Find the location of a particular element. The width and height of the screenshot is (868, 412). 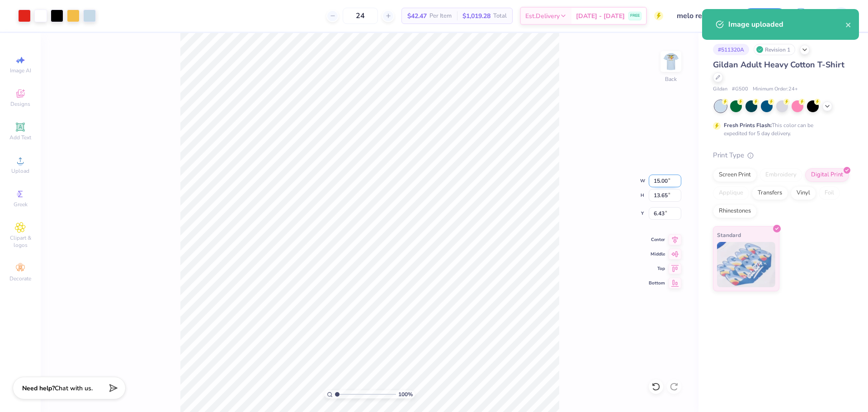

span: Minimum Order: 24 + is located at coordinates (776, 89).